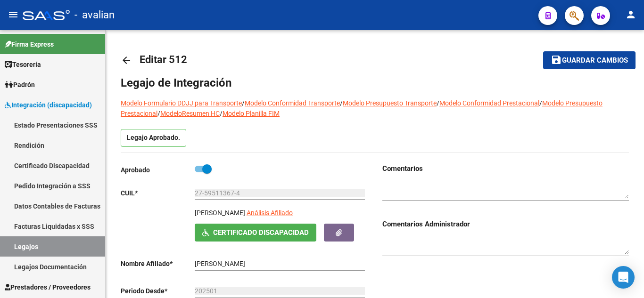  Describe the element at coordinates (506, 224) in the screenshot. I see `h3: Comentarios Administrador` at that location.